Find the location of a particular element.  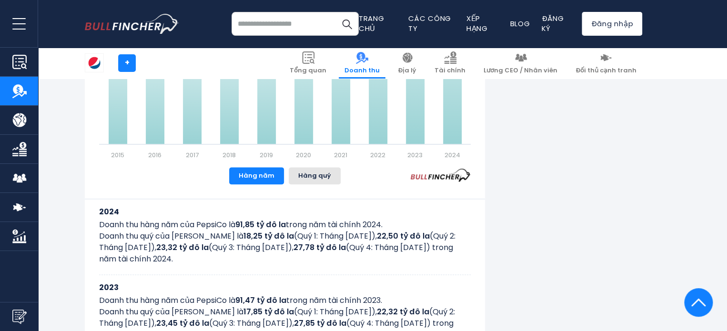

text: 2015 is located at coordinates (118, 155).